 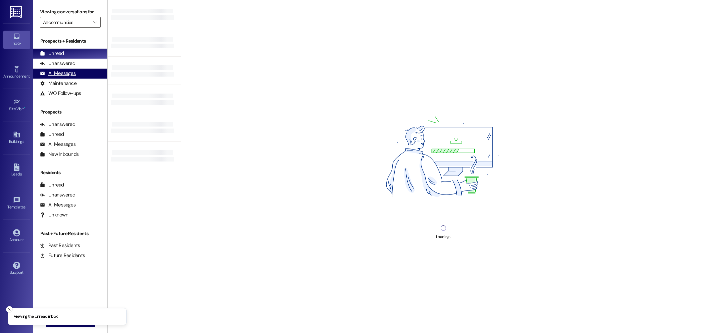 What do you see at coordinates (17, 269) in the screenshot?
I see `a: Support` at bounding box center [17, 269].